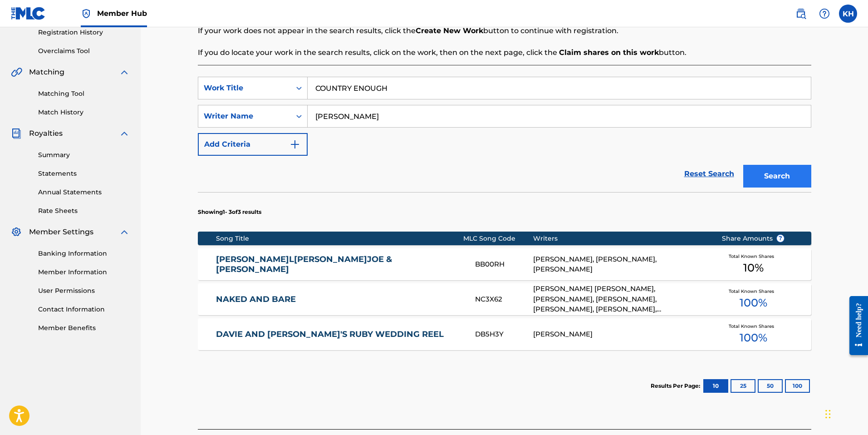  What do you see at coordinates (84, 272) in the screenshot?
I see `a: Member Information` at bounding box center [84, 272].